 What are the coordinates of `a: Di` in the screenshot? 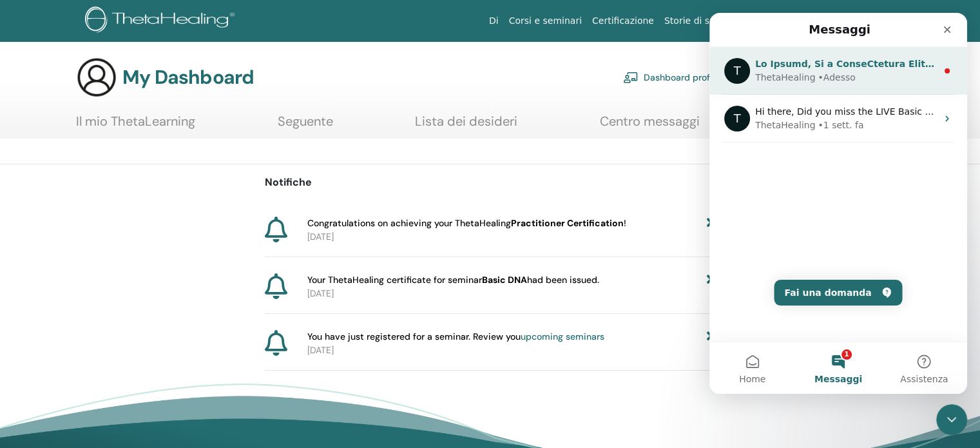 It's located at (494, 21).